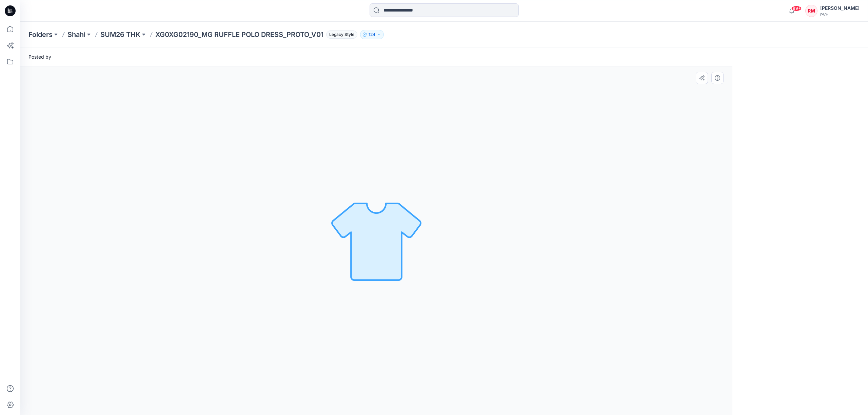 The width and height of the screenshot is (868, 415). I want to click on button: 124, so click(371, 34).